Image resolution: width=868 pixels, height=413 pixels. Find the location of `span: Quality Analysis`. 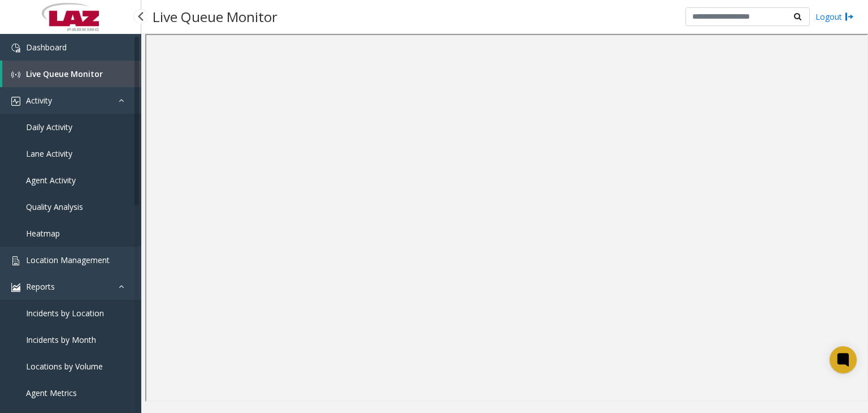

span: Quality Analysis is located at coordinates (54, 206).